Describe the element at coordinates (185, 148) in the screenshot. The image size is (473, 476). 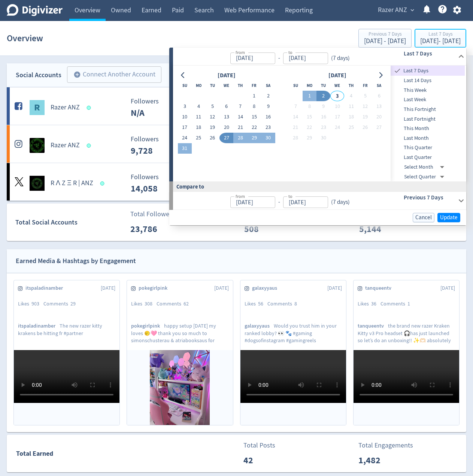
I see `button: 31` at that location.